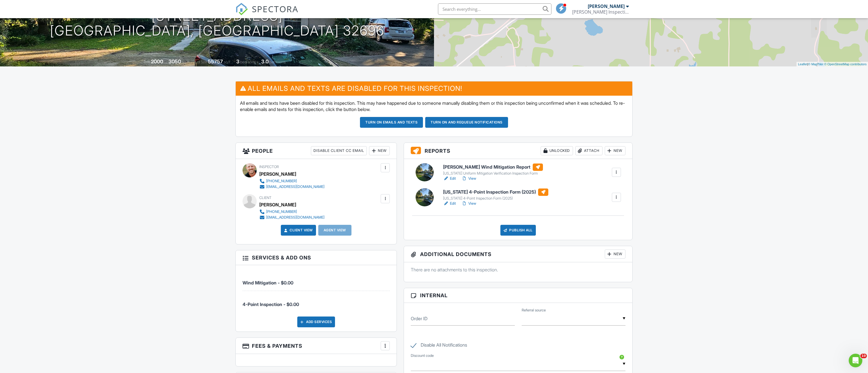 The height and width of the screenshot is (373, 868). What do you see at coordinates (265, 61) in the screenshot?
I see `div: 3.0` at bounding box center [265, 61].